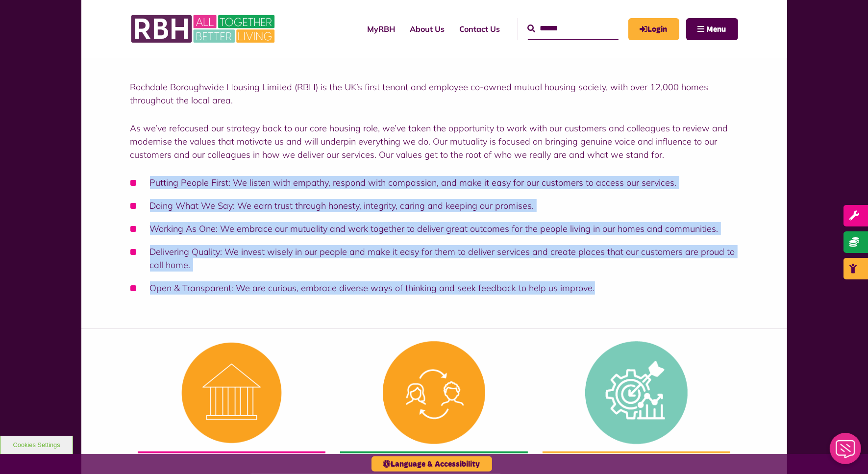 The image size is (868, 474). I want to click on li: Putting People First: We listen with empathy, respond with compassion, and make it easy for our c..., so click(434, 183).